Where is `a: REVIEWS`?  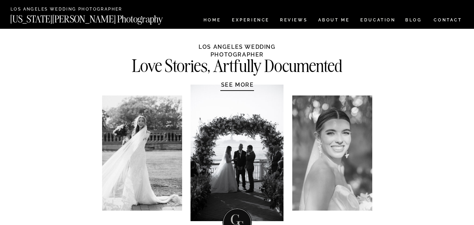 a: REVIEWS is located at coordinates (293, 21).